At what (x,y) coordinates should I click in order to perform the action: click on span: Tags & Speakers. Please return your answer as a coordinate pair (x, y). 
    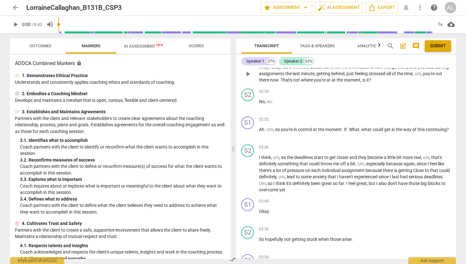
    Looking at the image, I should click on (317, 46).